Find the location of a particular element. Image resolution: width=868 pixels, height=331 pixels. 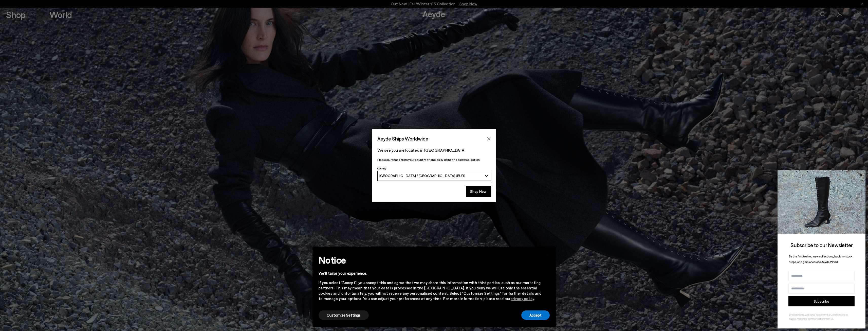

div: We'll tailor your experience. is located at coordinates (430, 273).